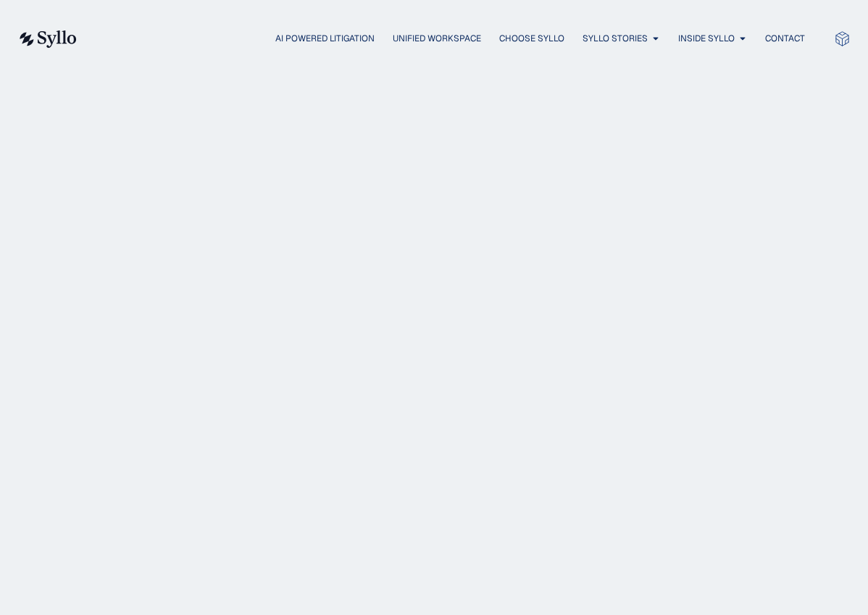  Describe the element at coordinates (532, 38) in the screenshot. I see `a: Choose Syllo` at that location.